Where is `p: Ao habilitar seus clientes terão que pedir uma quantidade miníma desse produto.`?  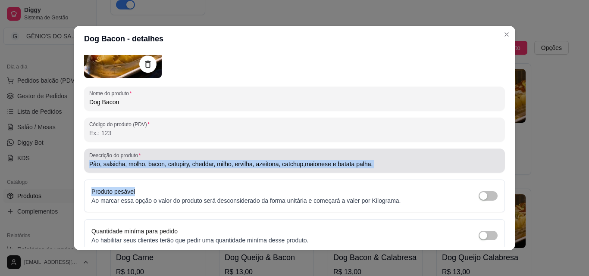 p: Ao habilitar seus clientes terão que pedir uma quantidade miníma desse produto. is located at coordinates (200, 241).